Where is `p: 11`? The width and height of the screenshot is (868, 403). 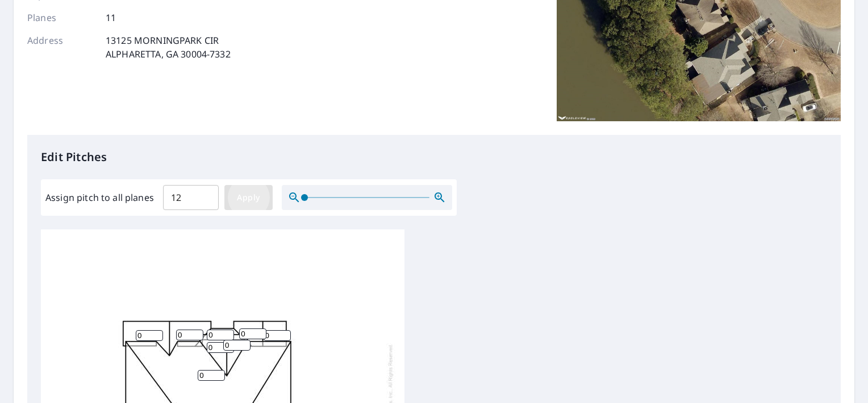
p: 11 is located at coordinates (111, 18).